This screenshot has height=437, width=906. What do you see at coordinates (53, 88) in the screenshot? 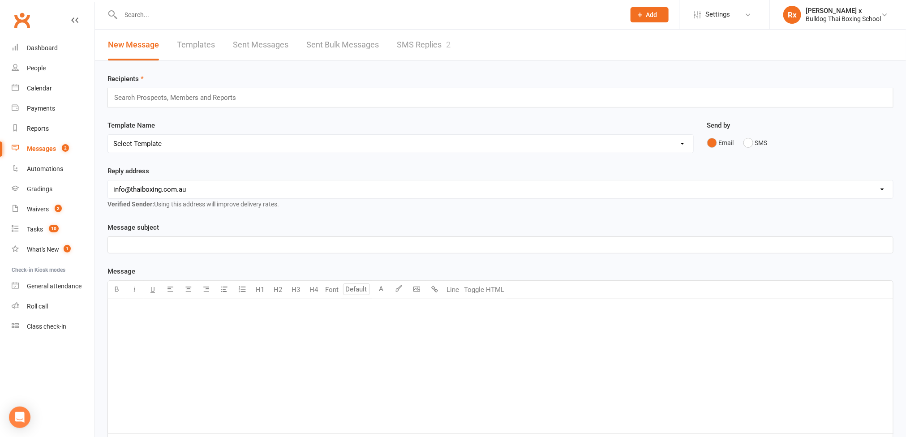
I see `a: Calendar` at bounding box center [53, 88].